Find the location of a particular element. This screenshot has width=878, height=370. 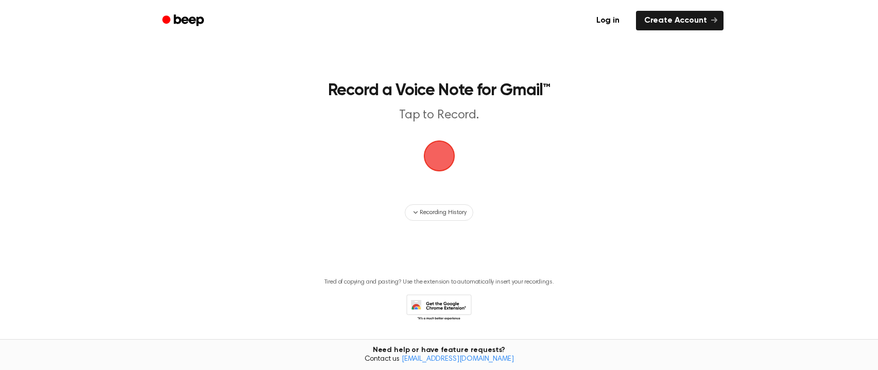

a: Create Account is located at coordinates (680, 21).